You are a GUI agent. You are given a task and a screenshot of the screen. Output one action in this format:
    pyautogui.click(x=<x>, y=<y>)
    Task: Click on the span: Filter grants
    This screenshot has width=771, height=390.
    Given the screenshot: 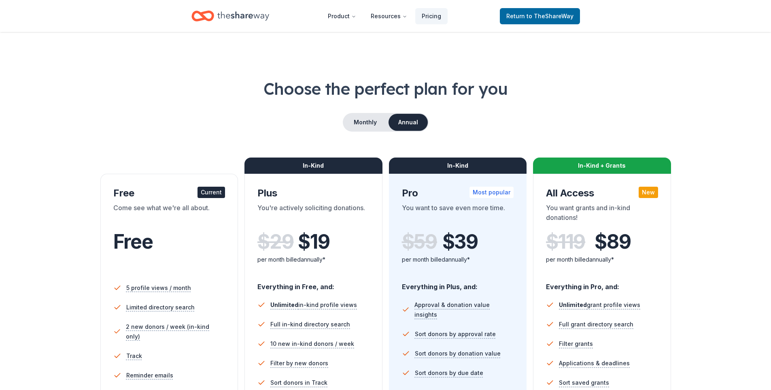 What is the action you would take?
    pyautogui.click(x=576, y=344)
    